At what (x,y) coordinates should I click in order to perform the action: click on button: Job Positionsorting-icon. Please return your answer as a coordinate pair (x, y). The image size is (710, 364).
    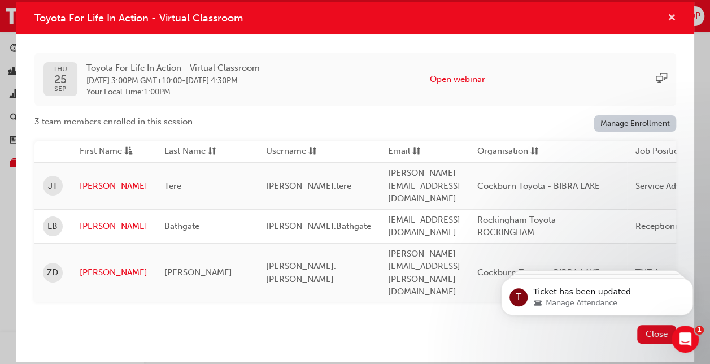
    Looking at the image, I should click on (667, 151).